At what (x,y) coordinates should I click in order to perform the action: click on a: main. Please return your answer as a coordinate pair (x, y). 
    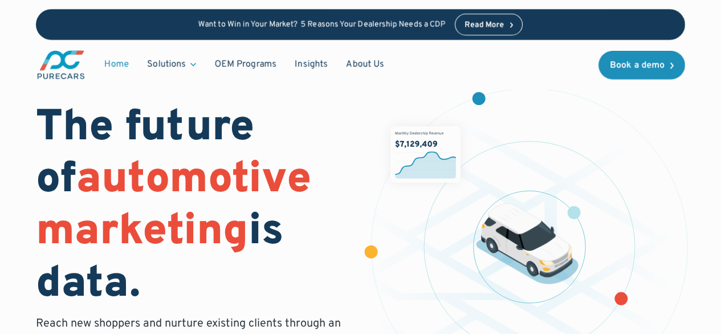
    Looking at the image, I should click on (61, 64).